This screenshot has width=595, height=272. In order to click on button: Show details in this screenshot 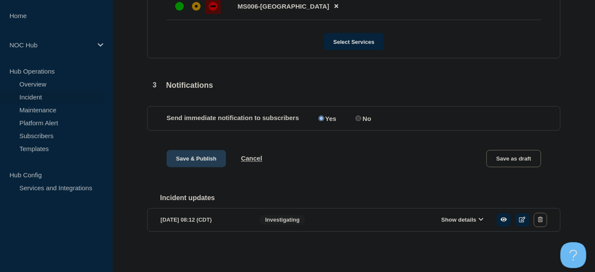, I will do `click(462, 220)`.